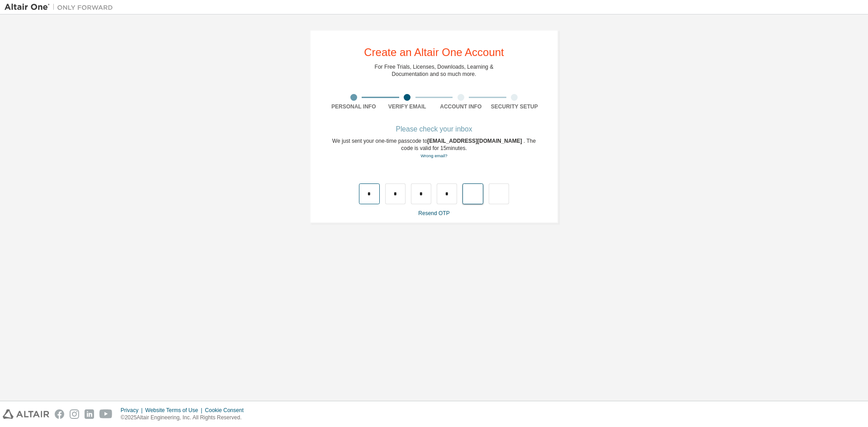 Image resolution: width=868 pixels, height=427 pixels. Describe the element at coordinates (514, 107) in the screenshot. I see `div: Security Setup` at that location.